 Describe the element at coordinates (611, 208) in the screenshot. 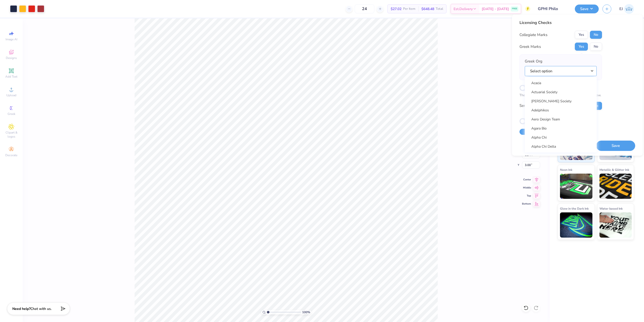

I see `span: Water based Ink` at that location.